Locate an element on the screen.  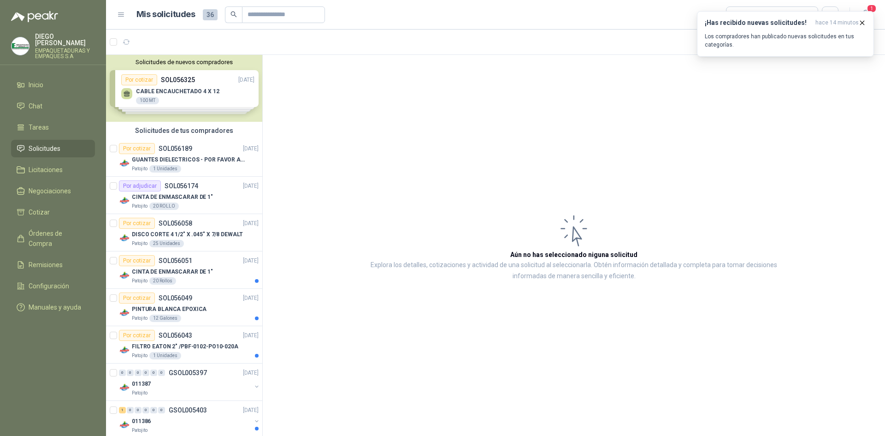
button: 1 is located at coordinates (866, 15).